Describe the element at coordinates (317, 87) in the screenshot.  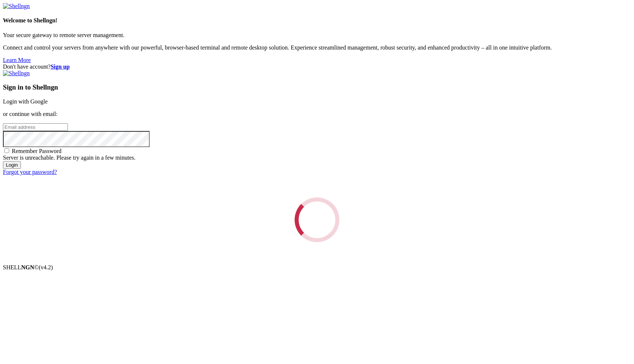
I see `h3: Sign in to Shellngn` at that location.